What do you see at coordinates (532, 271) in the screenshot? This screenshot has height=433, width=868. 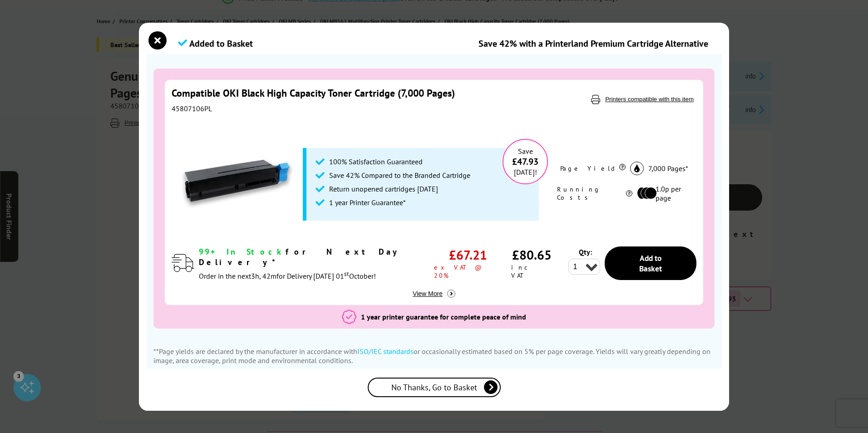 I see `span: inc VAT` at bounding box center [532, 271].